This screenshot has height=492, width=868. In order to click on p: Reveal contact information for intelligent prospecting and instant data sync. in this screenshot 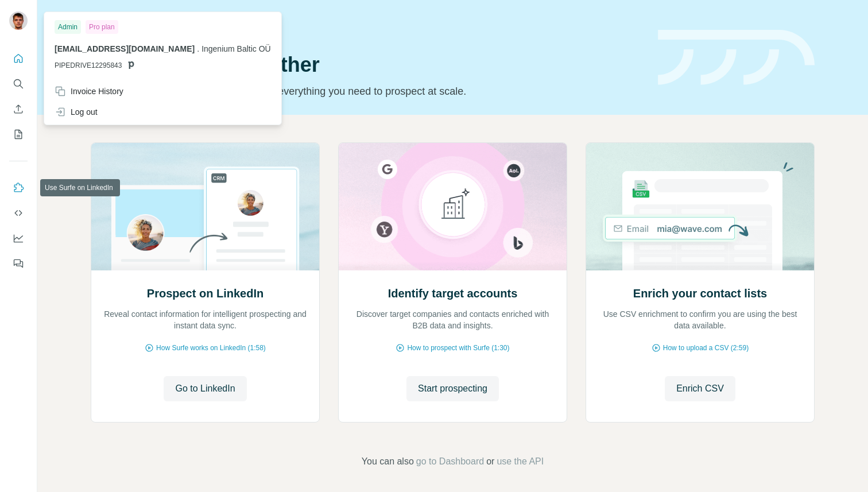, I will do `click(205, 320)`.